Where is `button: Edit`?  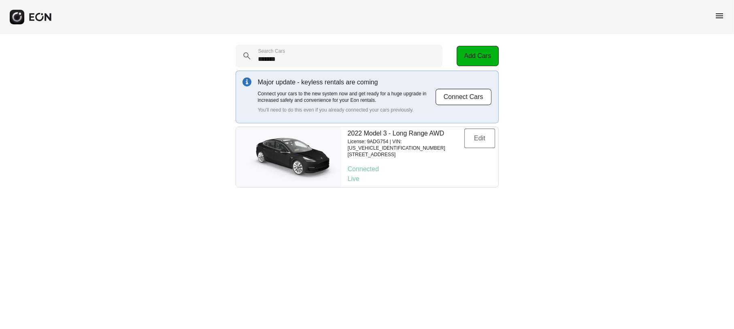
button: Edit is located at coordinates (480, 138).